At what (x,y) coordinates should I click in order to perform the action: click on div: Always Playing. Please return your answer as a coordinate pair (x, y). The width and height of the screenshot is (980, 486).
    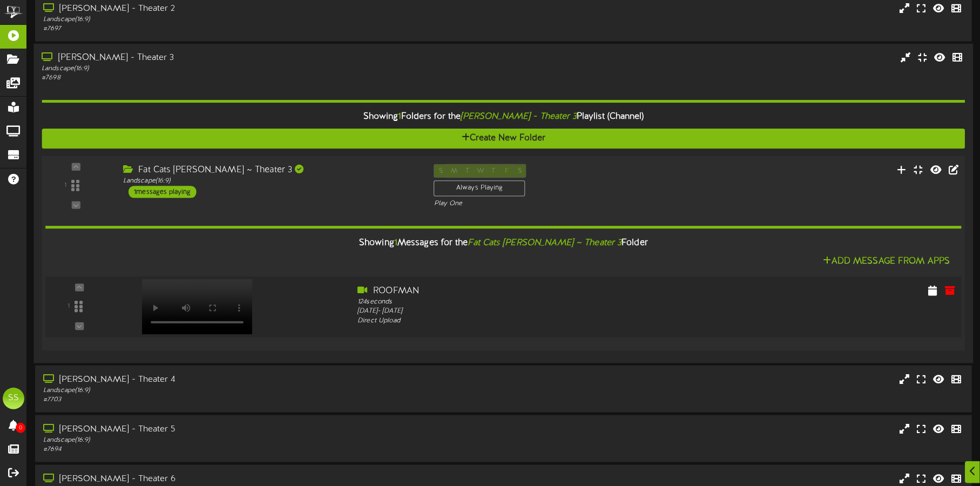
    Looking at the image, I should click on (480, 188).